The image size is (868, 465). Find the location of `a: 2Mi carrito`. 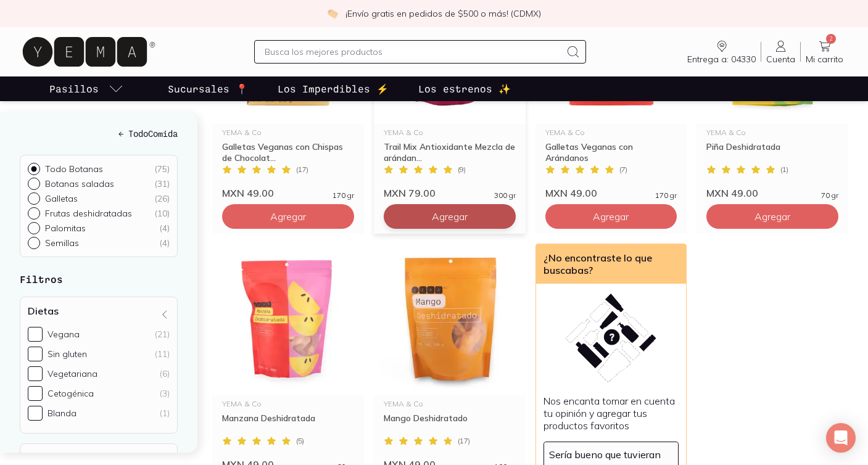

a: 2Mi carrito is located at coordinates (824, 52).